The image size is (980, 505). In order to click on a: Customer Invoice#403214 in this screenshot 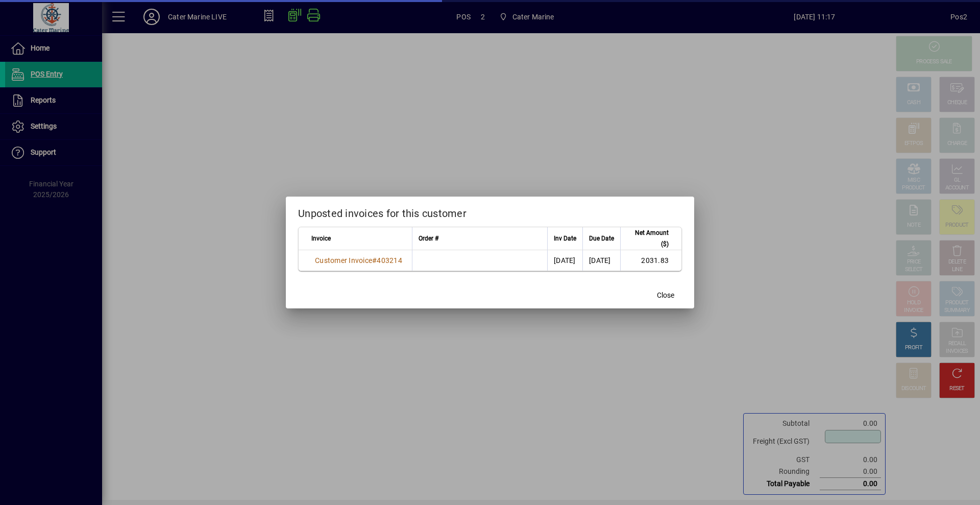, I will do `click(358, 261)`.